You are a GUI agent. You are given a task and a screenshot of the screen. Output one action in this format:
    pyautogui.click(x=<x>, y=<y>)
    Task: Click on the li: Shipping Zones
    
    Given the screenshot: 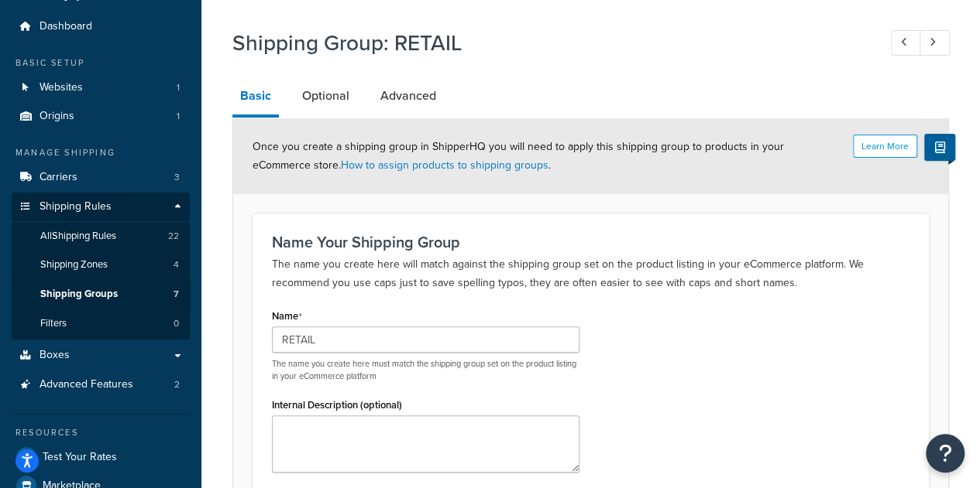 What is the action you would take?
    pyautogui.click(x=101, y=265)
    